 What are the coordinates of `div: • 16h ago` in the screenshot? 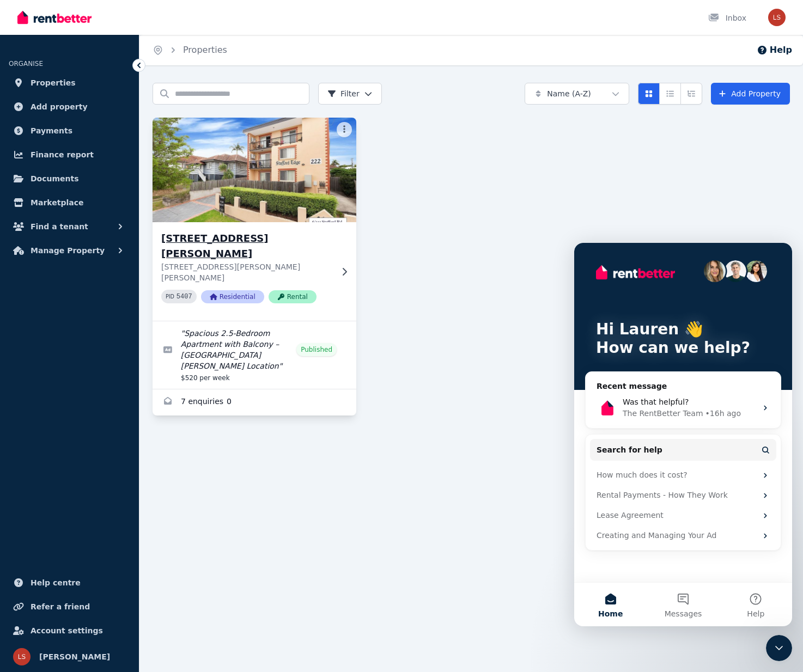 It's located at (149, 171).